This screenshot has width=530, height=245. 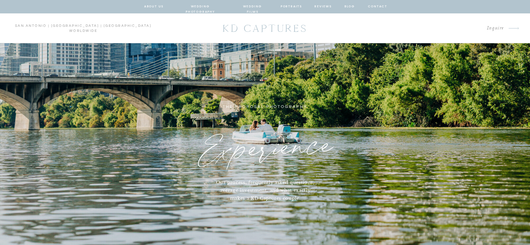 I want to click on nav: contact, so click(x=377, y=7).